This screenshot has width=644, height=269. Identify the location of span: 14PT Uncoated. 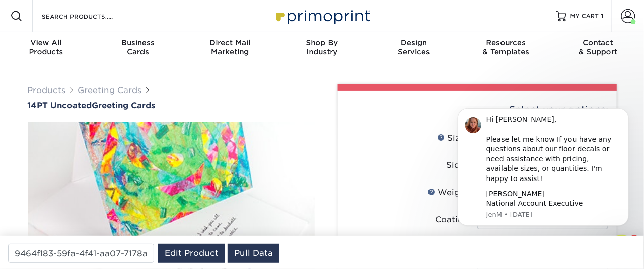
(60, 105).